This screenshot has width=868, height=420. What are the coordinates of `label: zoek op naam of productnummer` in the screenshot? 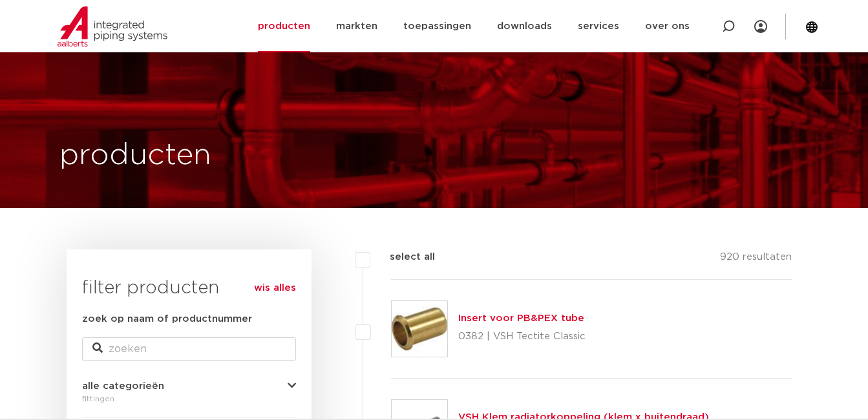 It's located at (167, 320).